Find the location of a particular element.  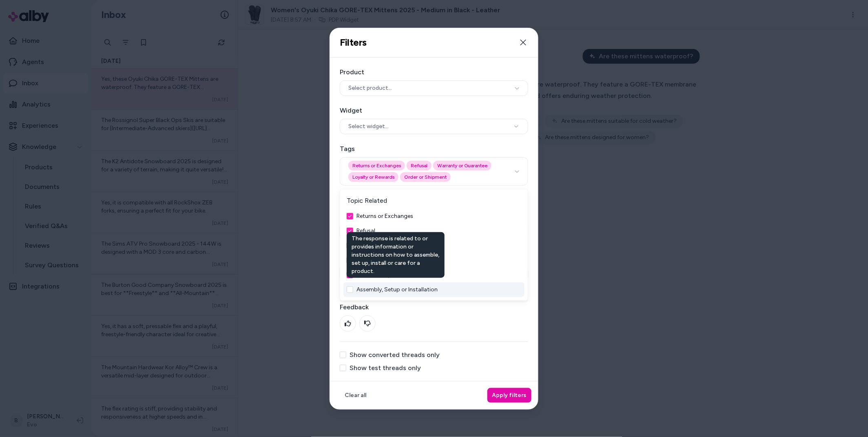

div: Returns or Exchanges is located at coordinates (376, 166).